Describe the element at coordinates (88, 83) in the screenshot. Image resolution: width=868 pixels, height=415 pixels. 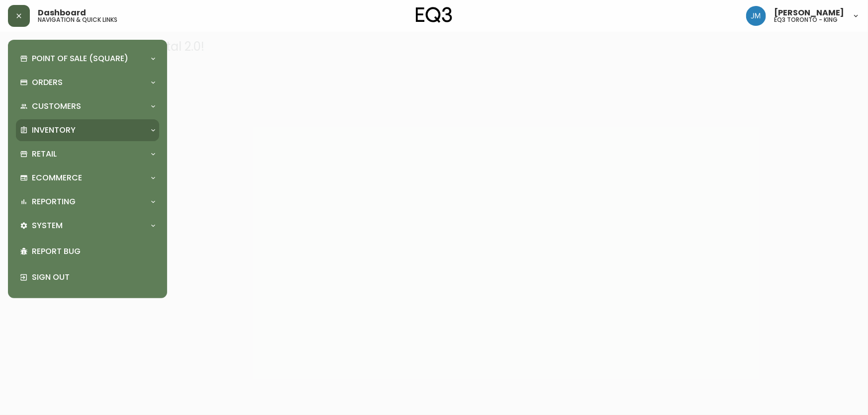
I see `div: Orders` at that location.